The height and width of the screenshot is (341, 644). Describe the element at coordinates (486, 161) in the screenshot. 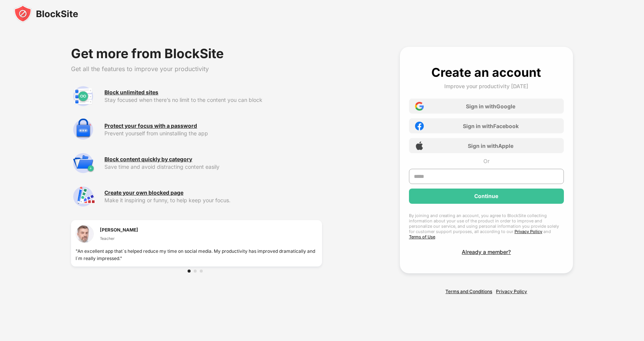

I see `div: Or` at that location.